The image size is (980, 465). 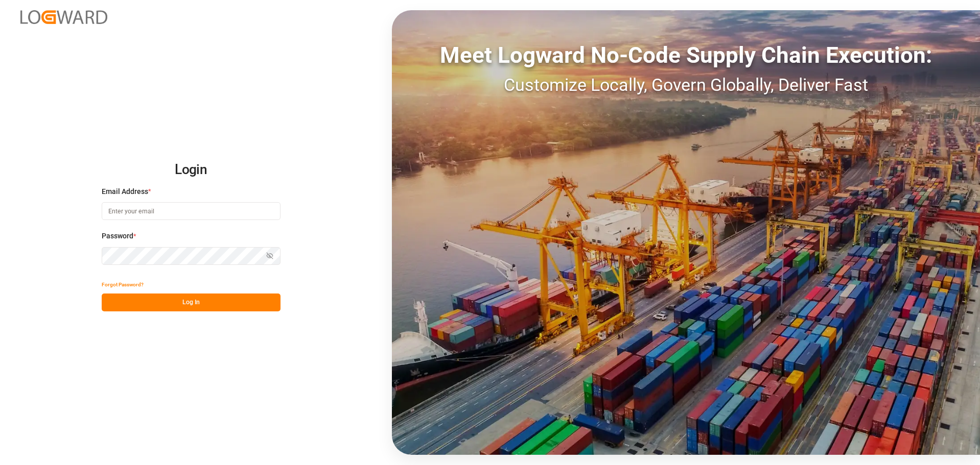 I want to click on div: Meet Logward No-Code Supply Chain Execution:, so click(x=685, y=55).